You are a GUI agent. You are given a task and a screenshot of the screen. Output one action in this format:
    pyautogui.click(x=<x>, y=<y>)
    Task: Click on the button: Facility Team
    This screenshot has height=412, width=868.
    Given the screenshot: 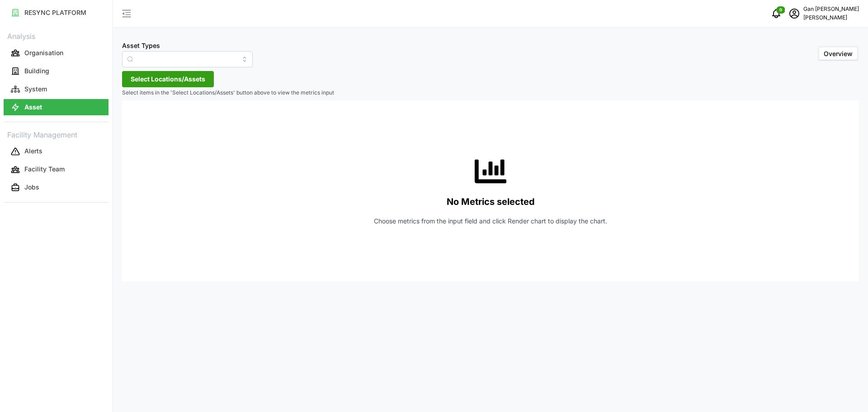 What is the action you would take?
    pyautogui.click(x=56, y=170)
    